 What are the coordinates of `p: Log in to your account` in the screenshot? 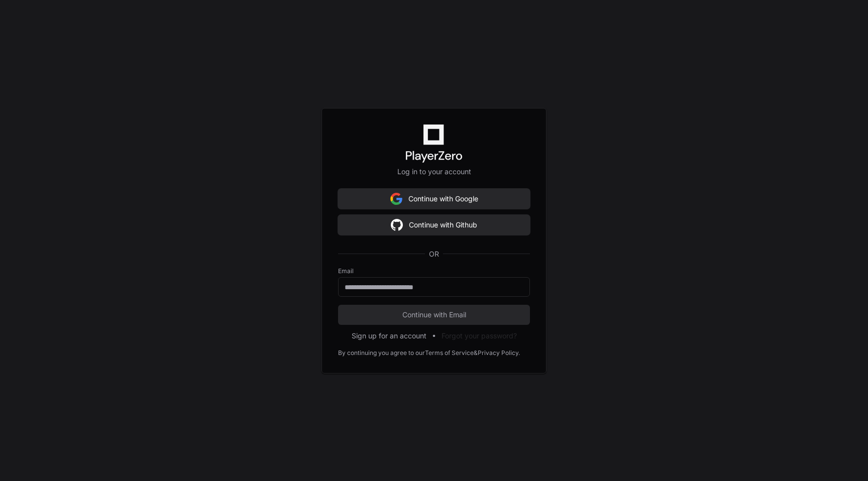 It's located at (434, 172).